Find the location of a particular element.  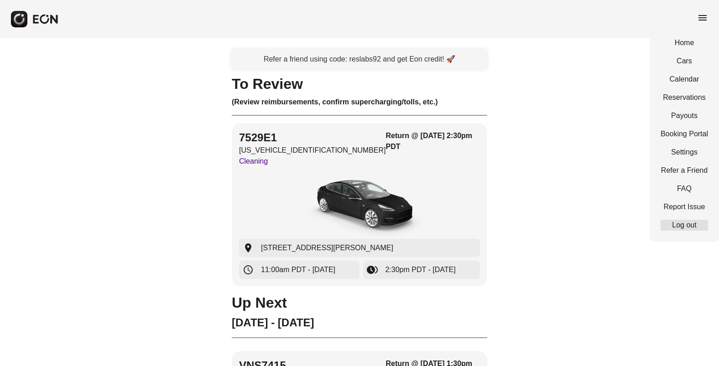

img: car is located at coordinates (359, 205).